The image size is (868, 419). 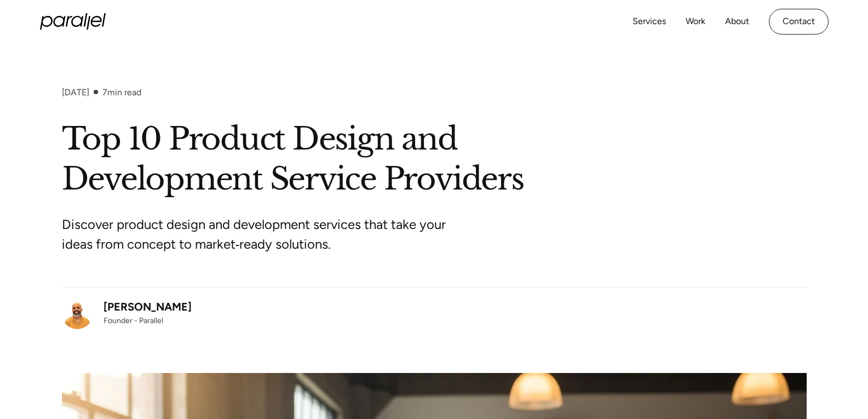 I want to click on p: Discover product design and development services that take your ideas from concept to market‑read..., so click(x=267, y=234).